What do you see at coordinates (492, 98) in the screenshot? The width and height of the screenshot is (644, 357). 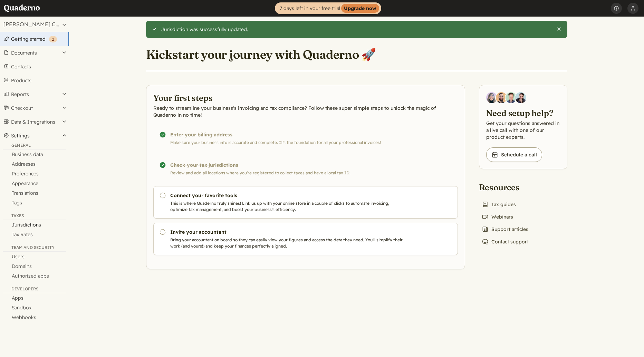 I see `img: Diana Carrasco, Account Executive at Quaderno` at bounding box center [492, 98].